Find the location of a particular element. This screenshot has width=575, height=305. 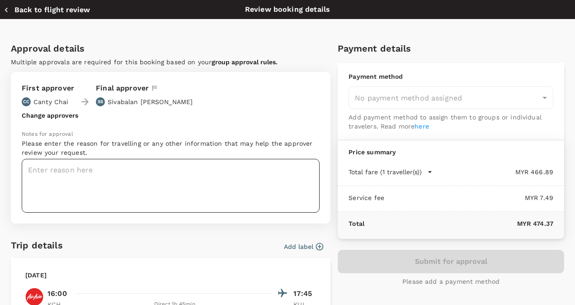

div: No payment method assigned is located at coordinates (451, 98).